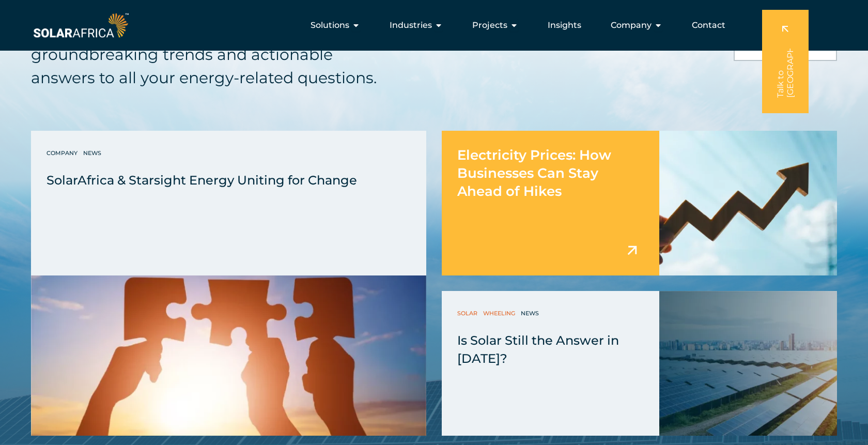  Describe the element at coordinates (202, 180) in the screenshot. I see `span: SolarAfrica & Starsight Energy Uniting for Change` at that location.